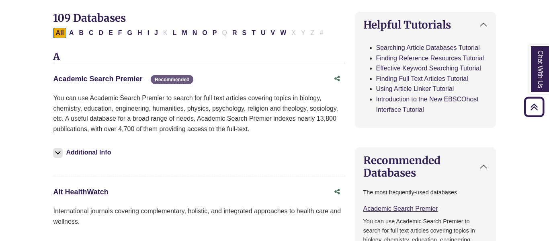  What do you see at coordinates (235, 33) in the screenshot?
I see `button: Filter Results R` at bounding box center [235, 33].